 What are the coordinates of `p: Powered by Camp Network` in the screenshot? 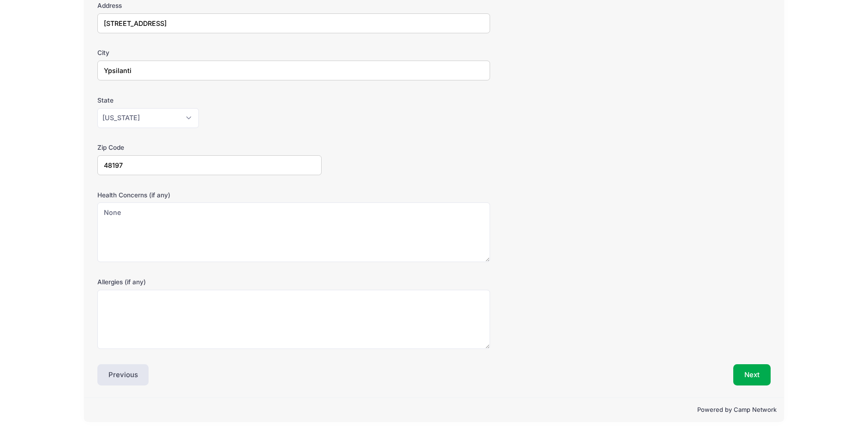 It's located at (434, 410).